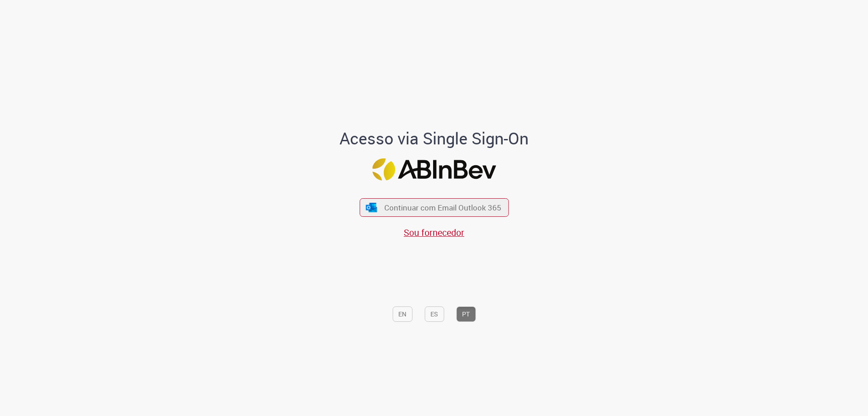  I want to click on button: ES, so click(434, 314).